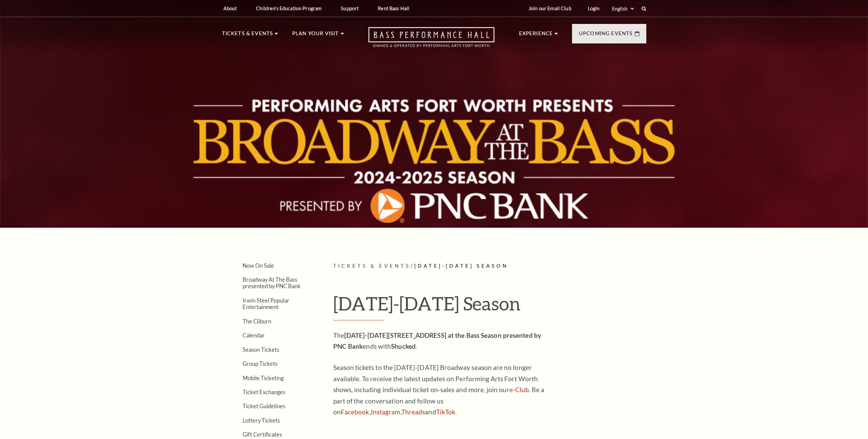  I want to click on p: Upcoming Events, so click(606, 35).